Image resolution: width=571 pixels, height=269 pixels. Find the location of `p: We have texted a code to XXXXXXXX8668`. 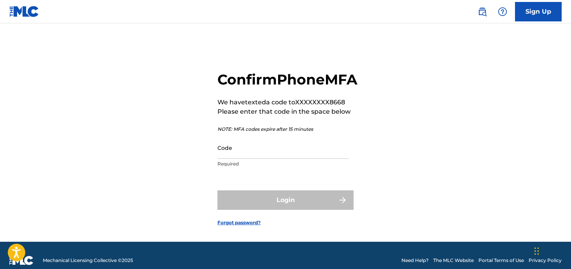

p: We have texted a code to XXXXXXXX8668 is located at coordinates (287, 102).